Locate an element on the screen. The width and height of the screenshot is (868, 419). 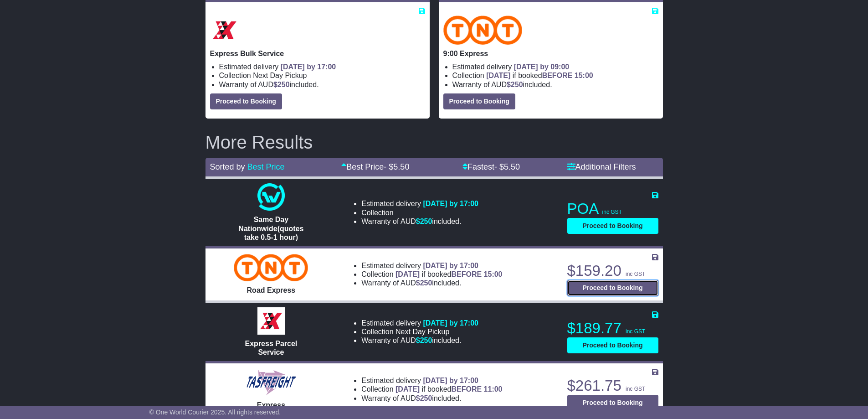
p: 9:00 Express is located at coordinates (551, 54).